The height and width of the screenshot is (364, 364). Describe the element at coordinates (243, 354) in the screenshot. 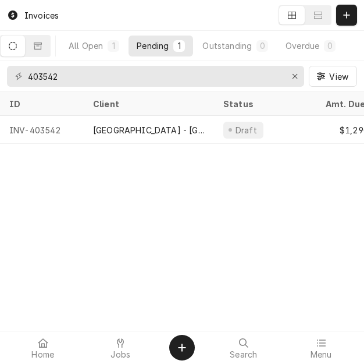

I see `span: Search` at that location.